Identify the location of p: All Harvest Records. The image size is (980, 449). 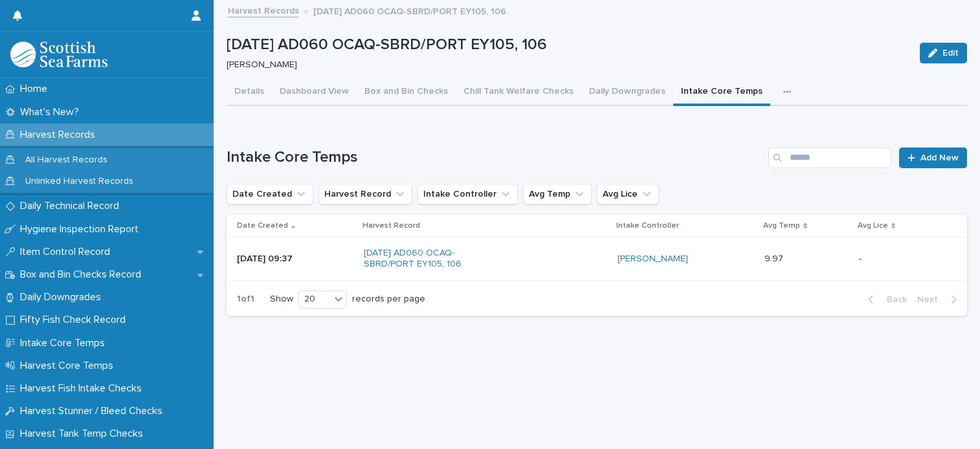
(66, 160).